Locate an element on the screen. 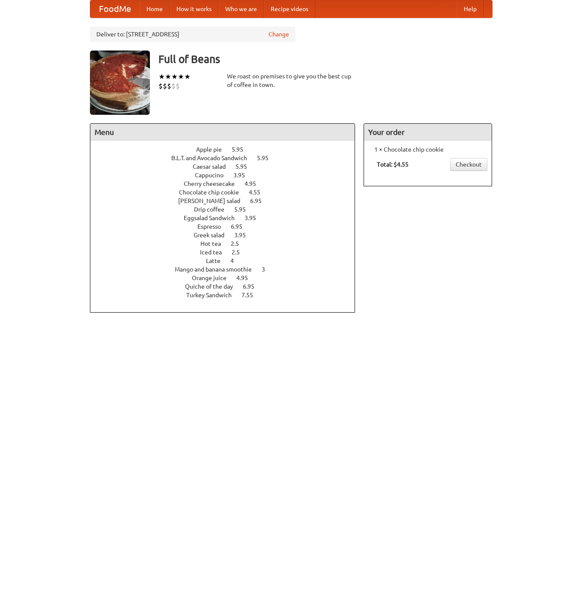  a: Quiche of the day 6.95 is located at coordinates (228, 287).